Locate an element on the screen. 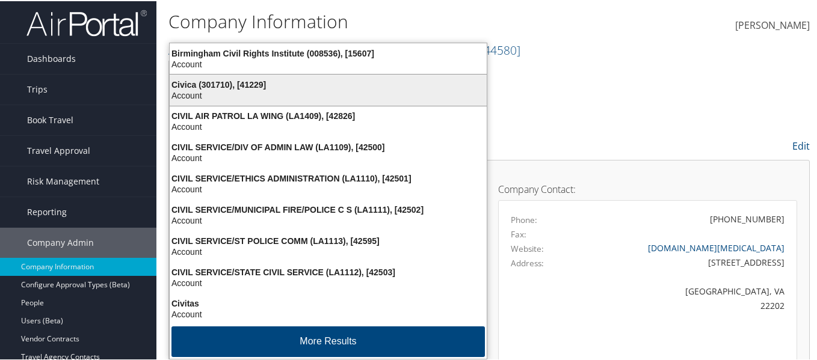  label: Address: is located at coordinates (527, 262).